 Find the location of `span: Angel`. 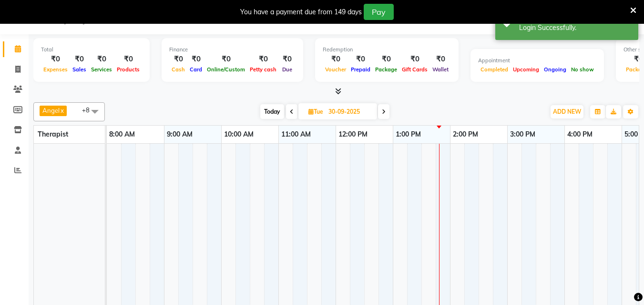

span: Angel is located at coordinates (51, 110).